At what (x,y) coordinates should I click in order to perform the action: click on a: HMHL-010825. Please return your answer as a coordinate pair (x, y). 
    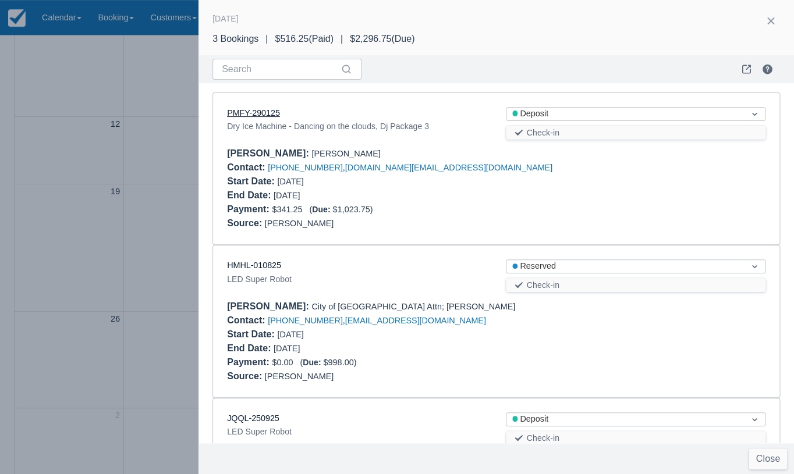
    Looking at the image, I should click on (254, 265).